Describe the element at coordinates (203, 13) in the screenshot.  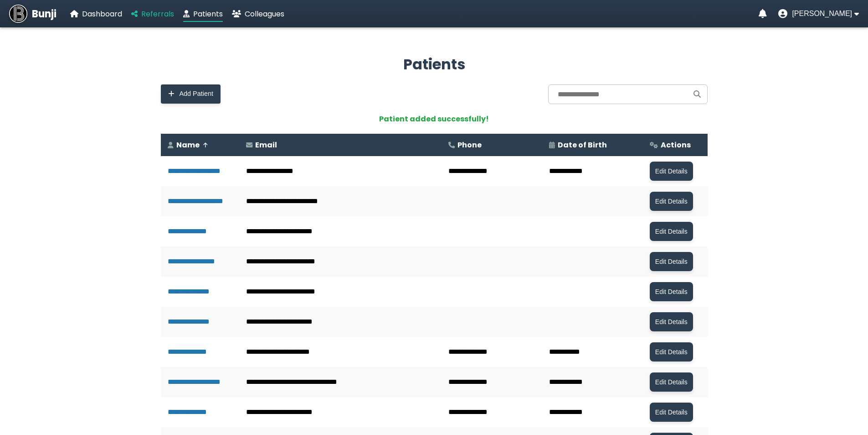
I see `a: Patients` at that location.